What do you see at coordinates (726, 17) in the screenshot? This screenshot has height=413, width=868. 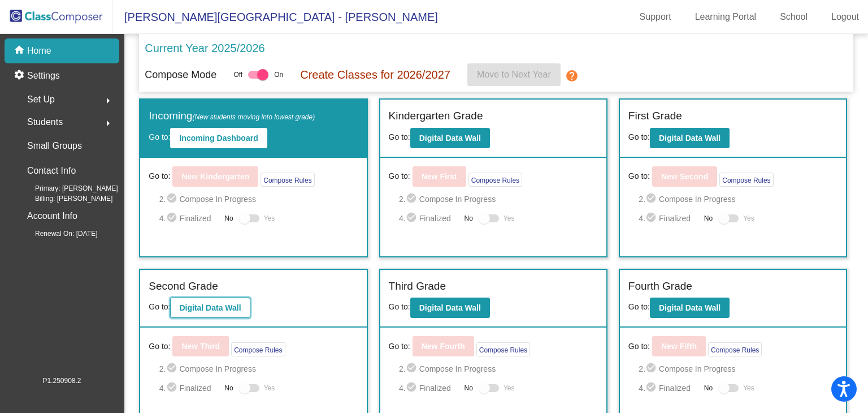 I see `a: Learning Portal` at bounding box center [726, 17].